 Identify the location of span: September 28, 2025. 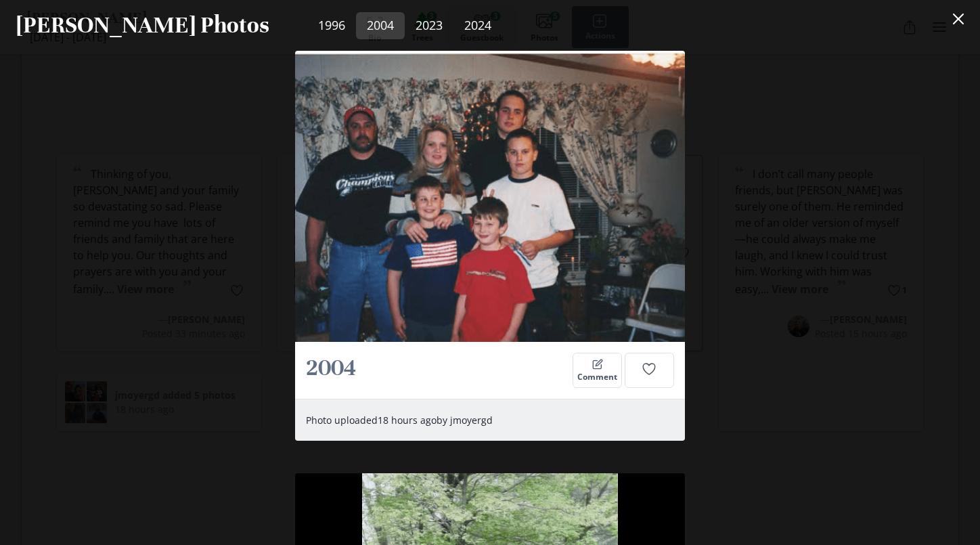
(407, 419).